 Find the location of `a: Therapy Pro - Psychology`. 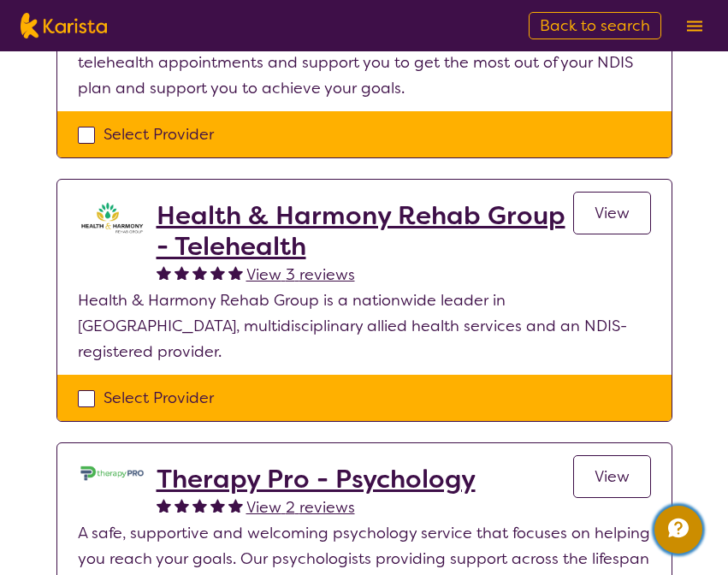

a: Therapy Pro - Psychology is located at coordinates (316, 479).